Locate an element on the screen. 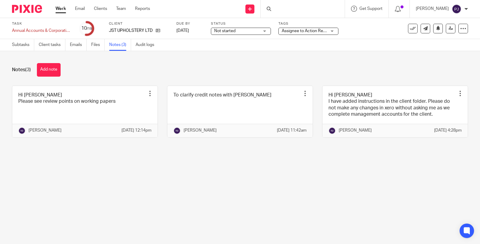 The width and height of the screenshot is (480, 244). img: Pixie is located at coordinates (27, 9).